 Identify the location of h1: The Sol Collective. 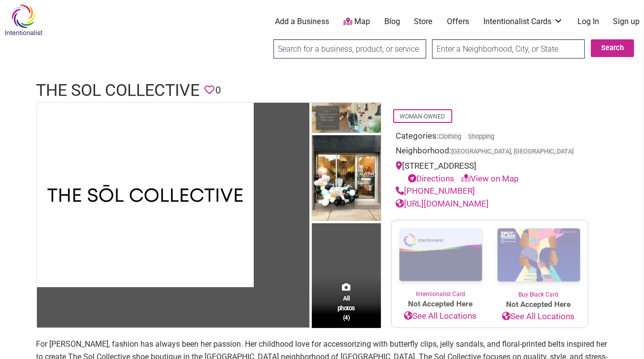
(118, 90).